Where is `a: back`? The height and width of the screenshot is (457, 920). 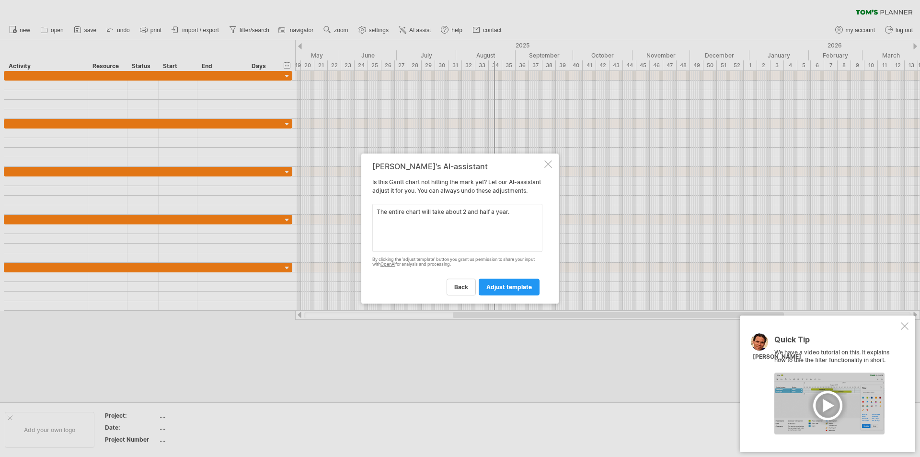 a: back is located at coordinates (461, 287).